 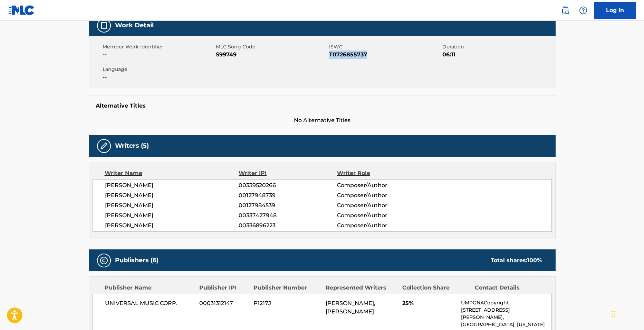 I want to click on img: help, so click(x=583, y=10).